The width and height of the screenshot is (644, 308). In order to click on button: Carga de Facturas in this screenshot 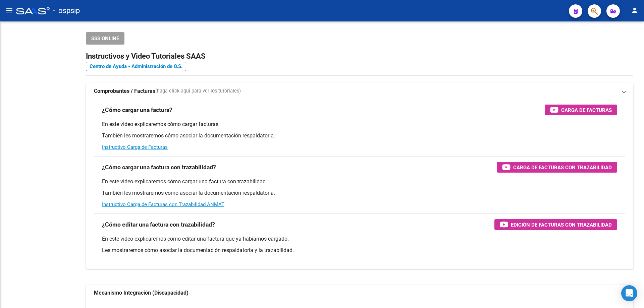, I will do `click(581, 110)`.